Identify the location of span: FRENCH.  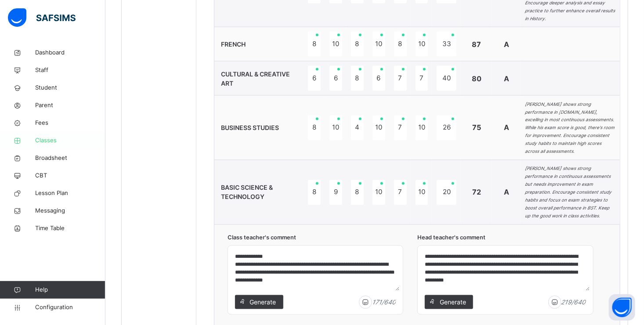
(233, 44).